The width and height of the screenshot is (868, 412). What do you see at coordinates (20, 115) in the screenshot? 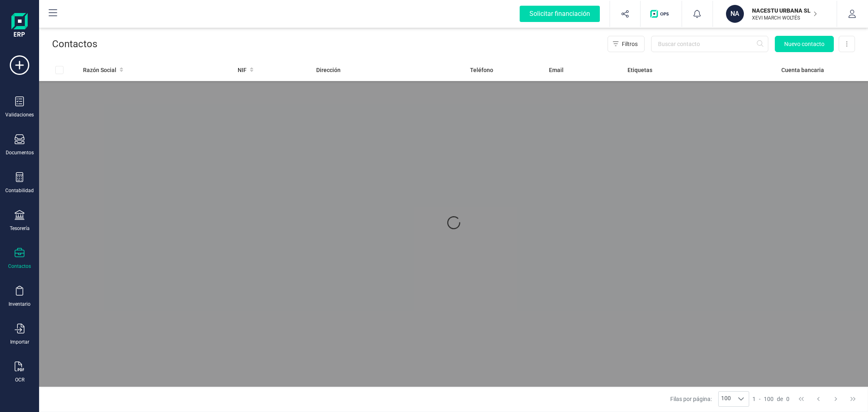
I see `div: Validaciones` at bounding box center [20, 115].